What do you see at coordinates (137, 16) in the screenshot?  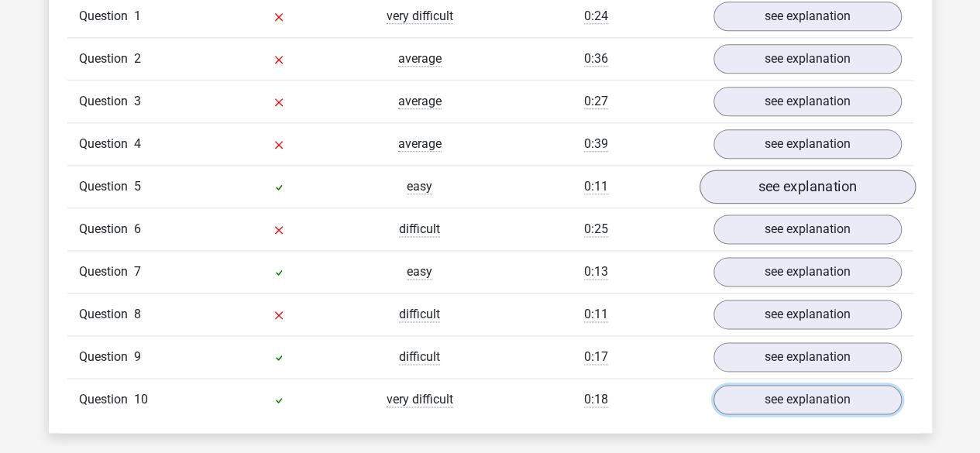 I see `span: 1` at bounding box center [137, 16].